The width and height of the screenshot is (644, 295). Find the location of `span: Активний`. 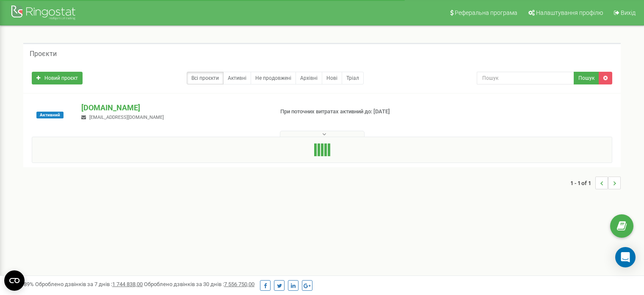

span: Активний is located at coordinates (50, 115).